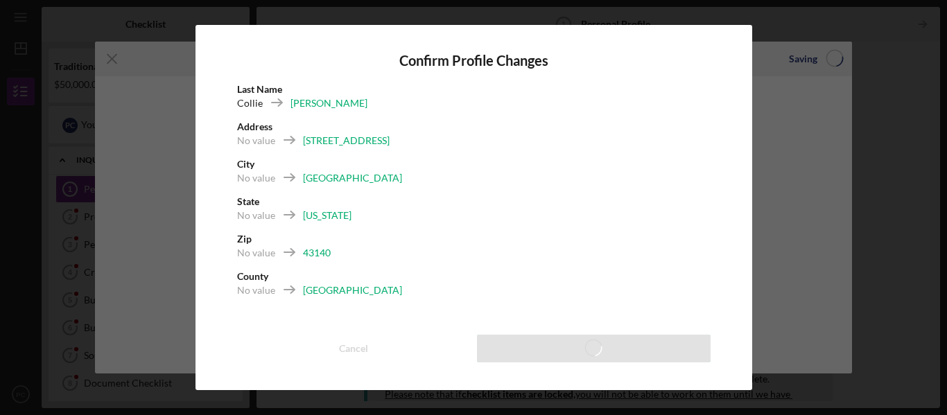  Describe the element at coordinates (354, 349) in the screenshot. I see `button: Cancel` at that location.